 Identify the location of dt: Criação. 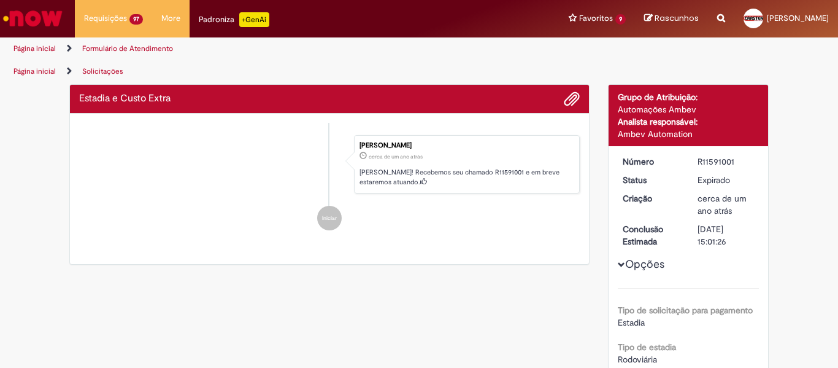
(651, 198).